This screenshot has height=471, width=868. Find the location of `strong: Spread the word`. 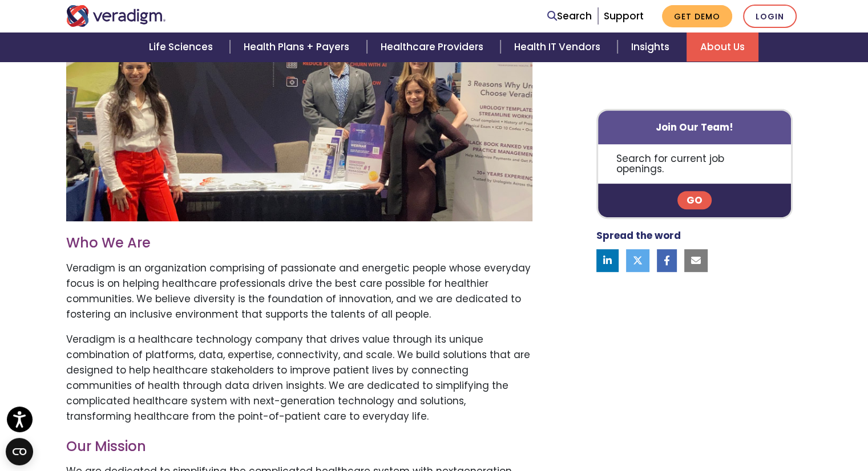

strong: Spread the word is located at coordinates (638, 236).